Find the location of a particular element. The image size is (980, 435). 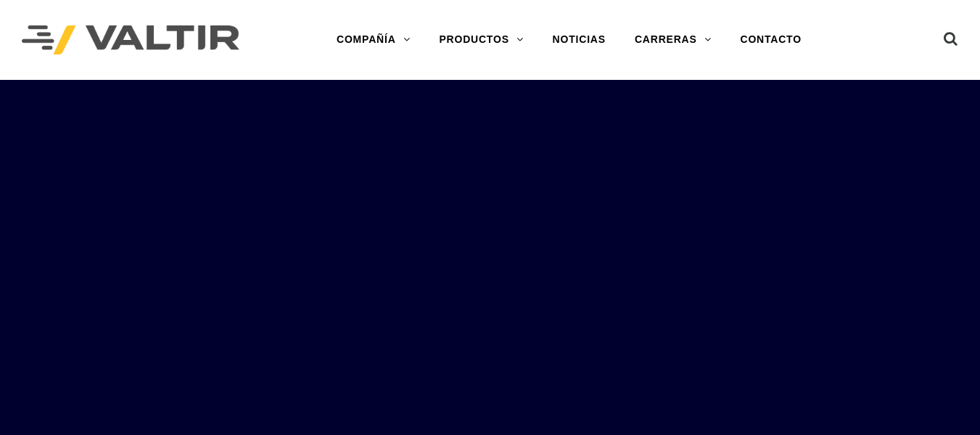

a: NOTICIAS is located at coordinates (579, 40).